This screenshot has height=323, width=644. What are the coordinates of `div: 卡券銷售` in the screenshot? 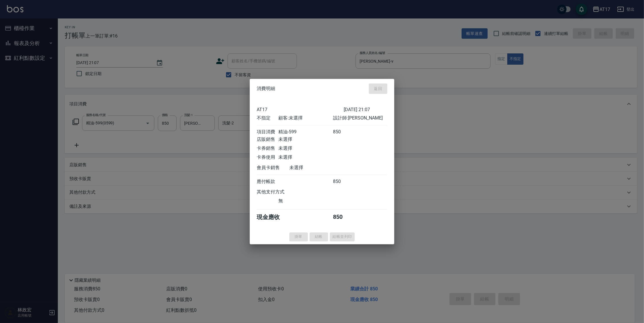 It's located at (267, 149).